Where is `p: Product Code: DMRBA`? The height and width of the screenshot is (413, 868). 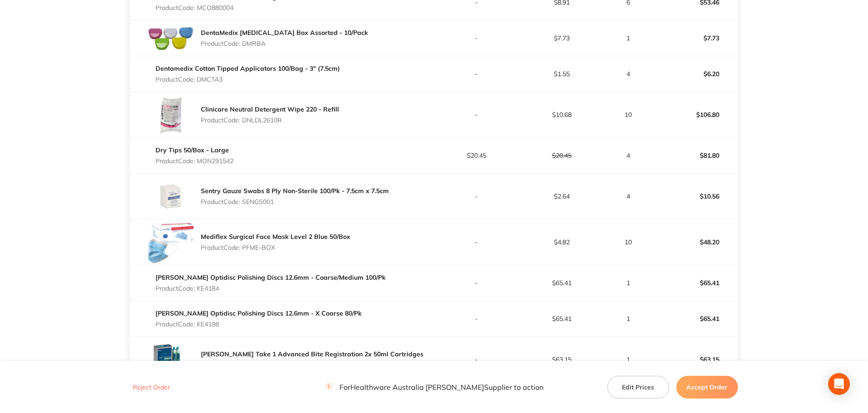 p: Product Code: DMRBA is located at coordinates (285, 44).